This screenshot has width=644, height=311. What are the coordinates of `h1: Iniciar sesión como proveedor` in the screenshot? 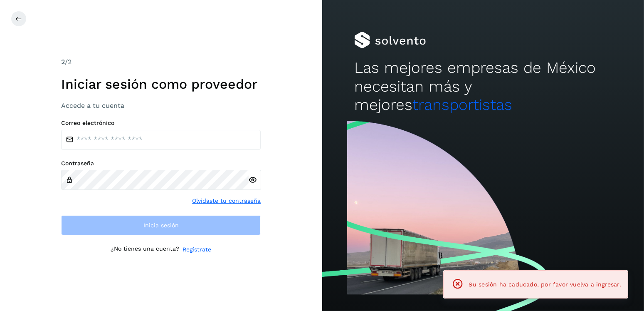 It's located at (161, 84).